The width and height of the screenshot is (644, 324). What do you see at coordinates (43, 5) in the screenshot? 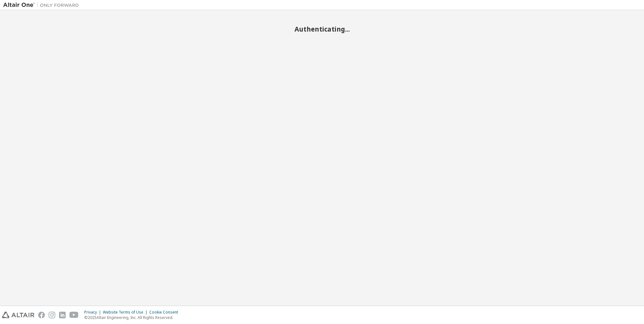
I see `img: Altair One` at bounding box center [43, 5].